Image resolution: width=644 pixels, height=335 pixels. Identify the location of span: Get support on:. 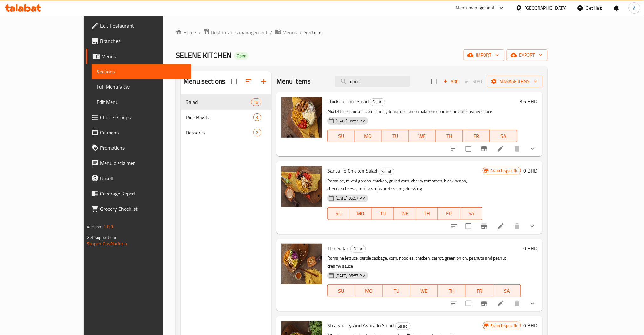
(102, 238).